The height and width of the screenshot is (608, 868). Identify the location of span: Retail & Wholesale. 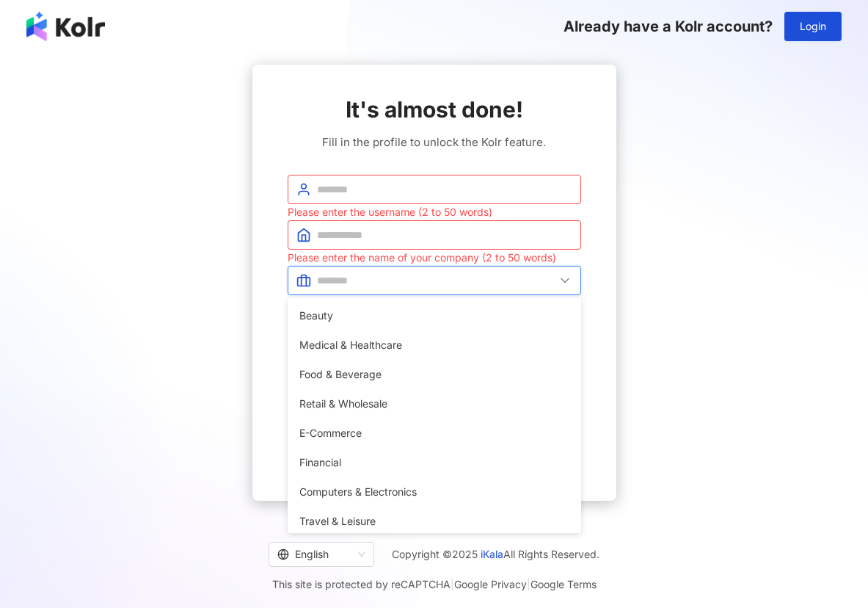
(434, 404).